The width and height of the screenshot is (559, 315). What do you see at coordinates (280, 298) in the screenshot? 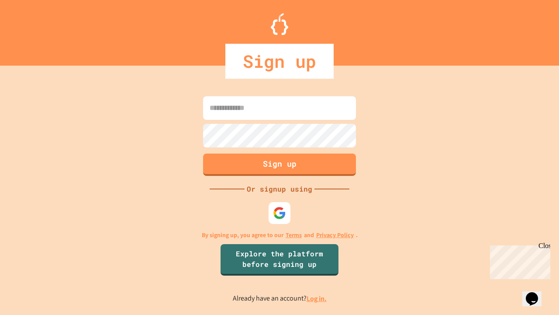
I see `p: Already have an account?` at bounding box center [280, 298].